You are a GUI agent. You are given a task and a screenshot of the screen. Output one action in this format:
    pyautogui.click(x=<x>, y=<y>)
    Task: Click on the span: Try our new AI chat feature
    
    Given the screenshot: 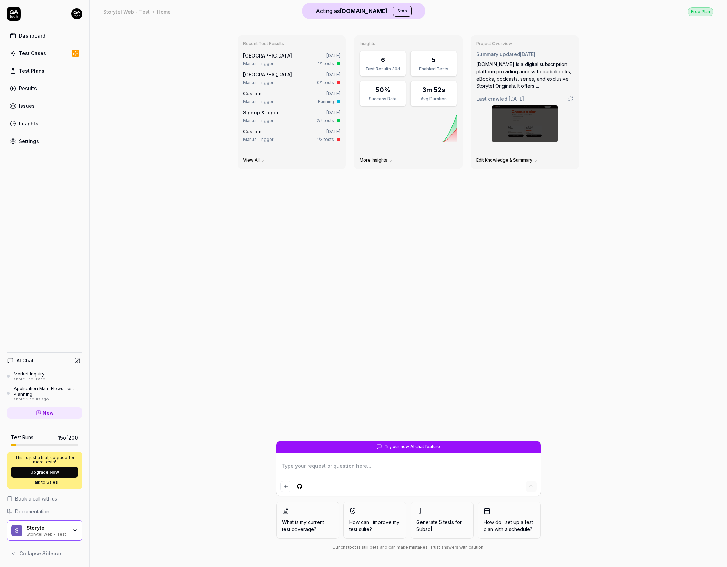 What is the action you would take?
    pyautogui.click(x=412, y=447)
    